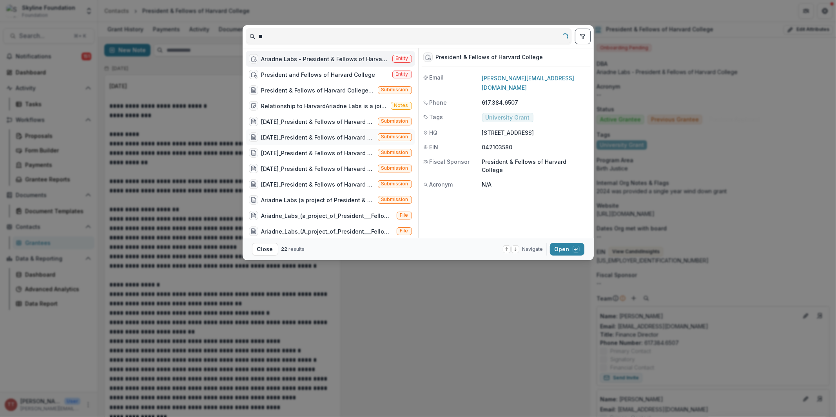 This screenshot has height=417, width=836. I want to click on span: Navigate, so click(532, 249).